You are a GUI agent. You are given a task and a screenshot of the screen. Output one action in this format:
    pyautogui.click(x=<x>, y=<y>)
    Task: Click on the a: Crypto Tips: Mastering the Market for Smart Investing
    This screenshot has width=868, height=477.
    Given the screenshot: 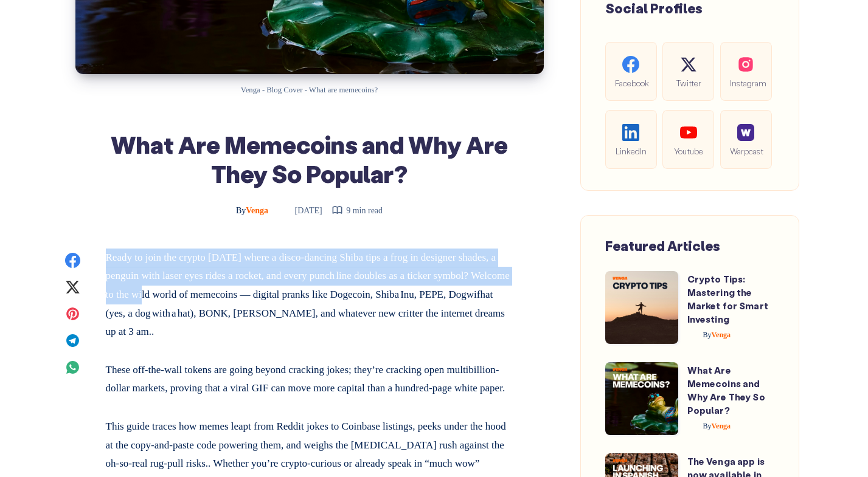 What is the action you would take?
    pyautogui.click(x=727, y=298)
    